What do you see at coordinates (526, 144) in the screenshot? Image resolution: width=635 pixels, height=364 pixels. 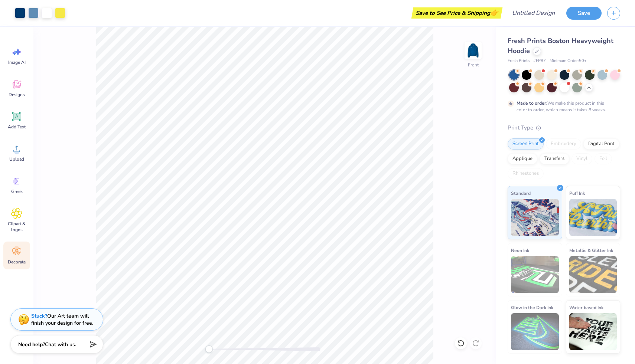 I see `div: Screen Print` at bounding box center [526, 144].